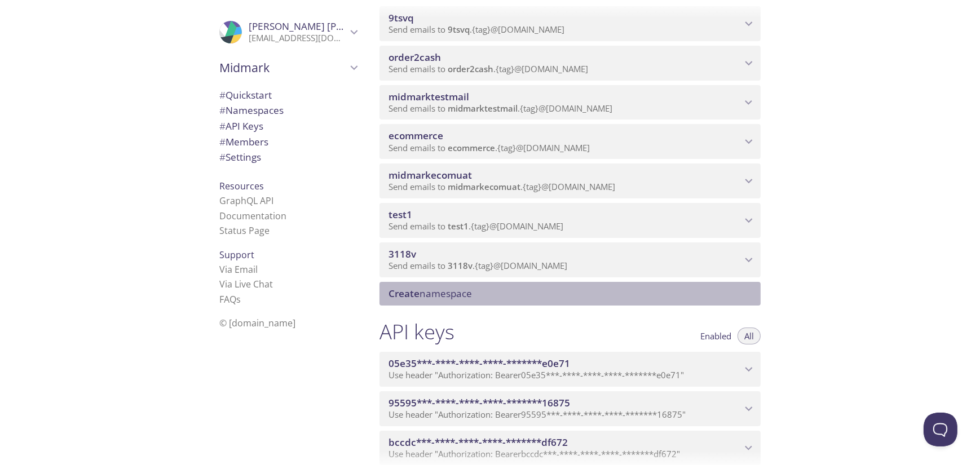  What do you see at coordinates (749, 336) in the screenshot?
I see `button: All` at bounding box center [749, 336].